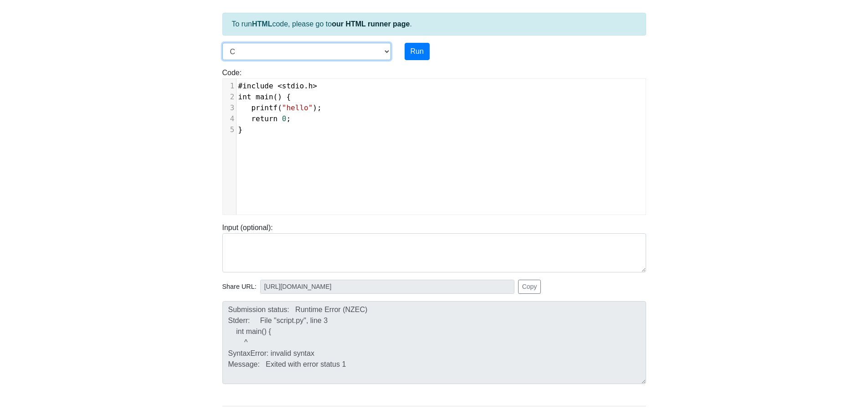 Image resolution: width=868 pixels, height=415 pixels. What do you see at coordinates (265, 119) in the screenshot?
I see `span: return` at bounding box center [265, 119].